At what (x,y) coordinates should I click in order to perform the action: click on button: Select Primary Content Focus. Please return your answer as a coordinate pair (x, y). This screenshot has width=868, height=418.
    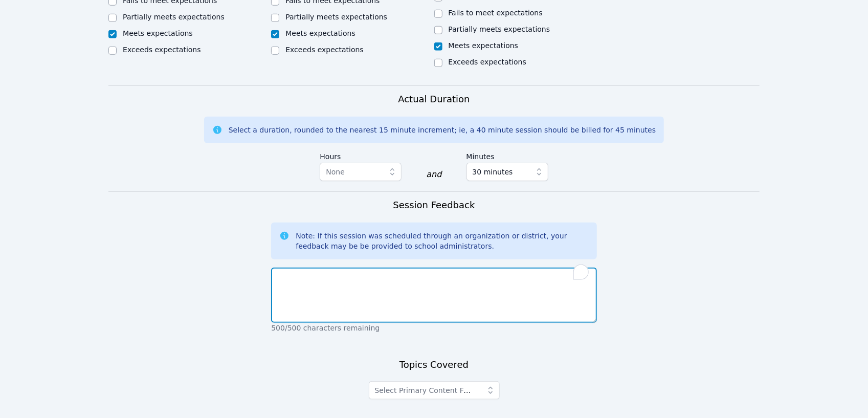
    Looking at the image, I should click on (434, 390).